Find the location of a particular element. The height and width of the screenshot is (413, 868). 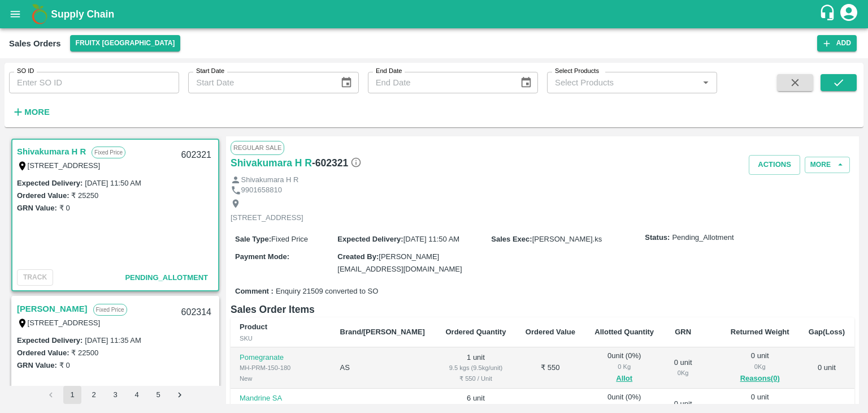

h6: - 602321 is located at coordinates (337, 163).